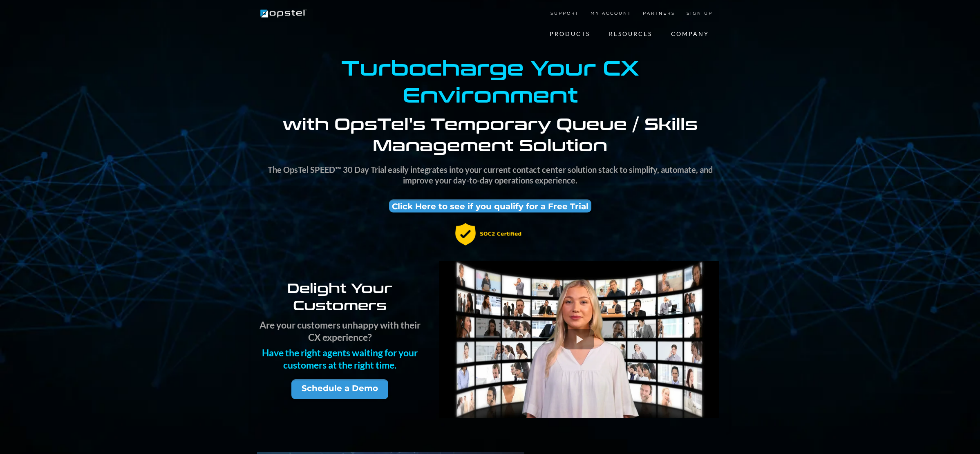 The width and height of the screenshot is (980, 454). I want to click on span: Click Here to see if you qualify for a Free Trial, so click(490, 206).